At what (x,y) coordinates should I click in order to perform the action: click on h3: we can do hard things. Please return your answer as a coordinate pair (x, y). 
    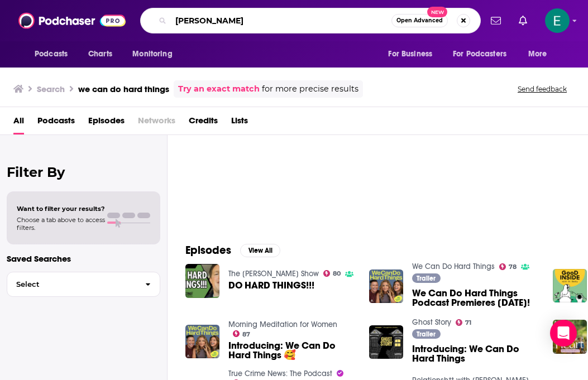
    Looking at the image, I should click on (123, 89).